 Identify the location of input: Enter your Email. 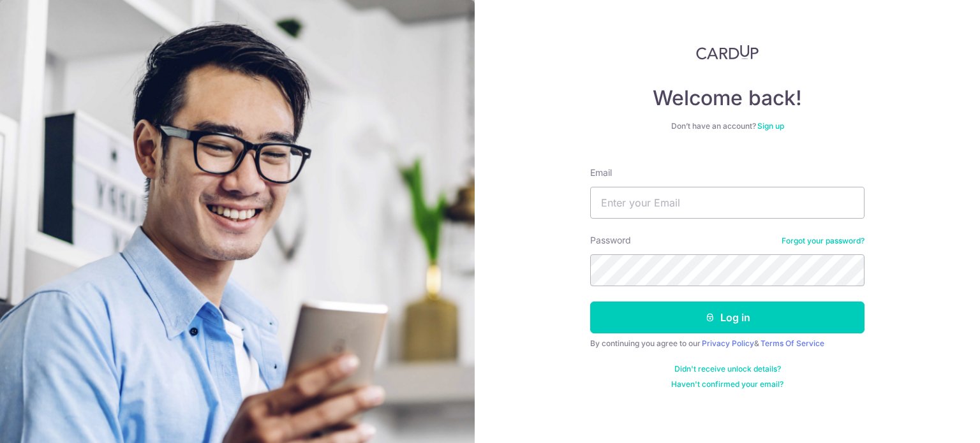
(727, 203).